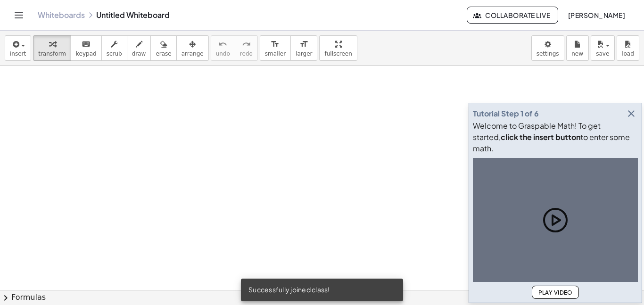  What do you see at coordinates (304, 54) in the screenshot?
I see `span: larger` at bounding box center [304, 54].